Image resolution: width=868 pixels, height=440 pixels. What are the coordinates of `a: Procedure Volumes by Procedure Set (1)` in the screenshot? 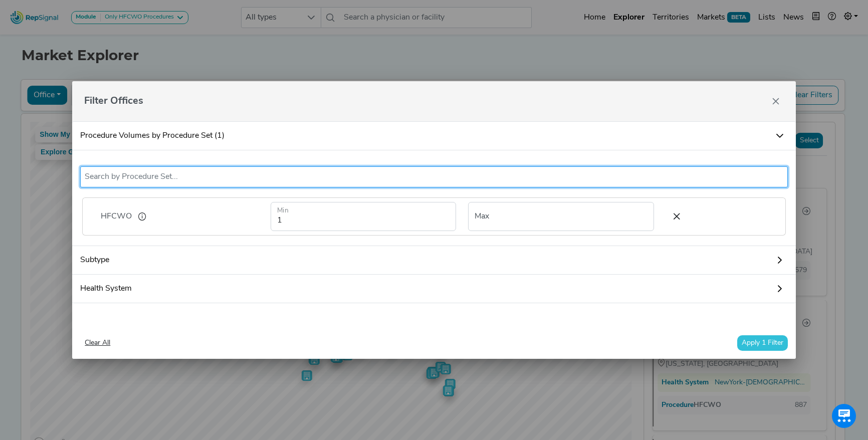 It's located at (433, 136).